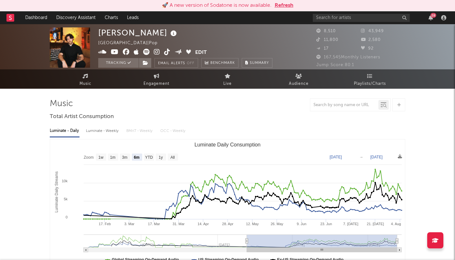  What do you see at coordinates (103, 131) in the screenshot?
I see `div: Luminate - Weekly` at bounding box center [103, 131].